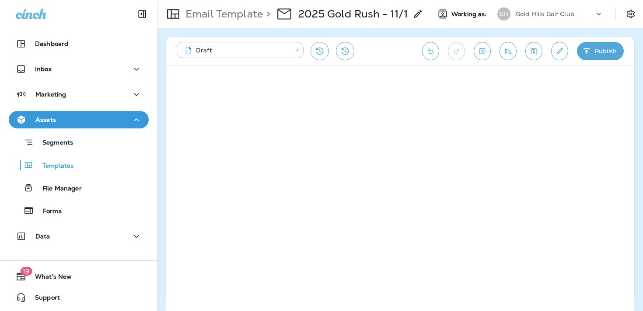 Image resolution: width=643 pixels, height=311 pixels. I want to click on button: Templates, so click(79, 165).